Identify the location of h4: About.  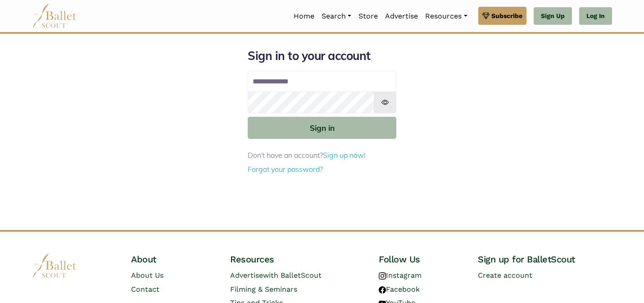
(174, 259).